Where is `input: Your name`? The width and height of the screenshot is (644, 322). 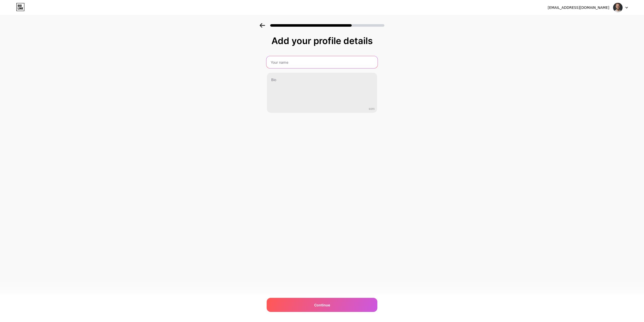
input: Your name is located at coordinates (322, 62).